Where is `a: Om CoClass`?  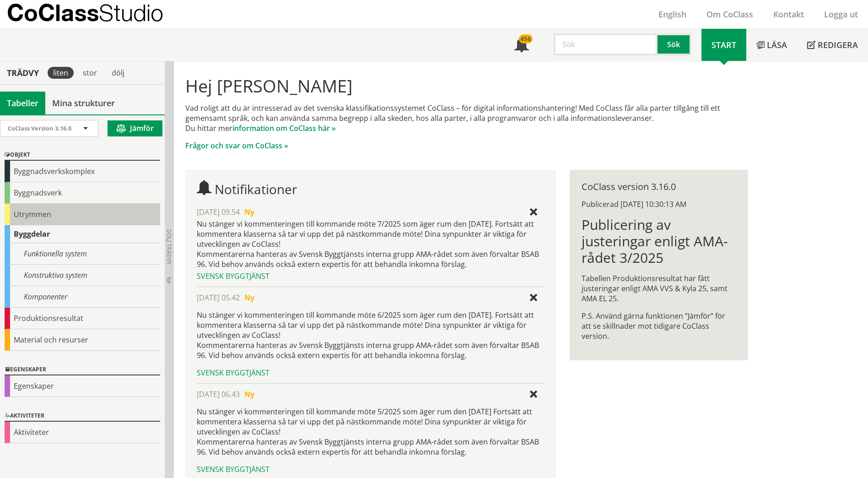 a: Om CoClass is located at coordinates (730, 14).